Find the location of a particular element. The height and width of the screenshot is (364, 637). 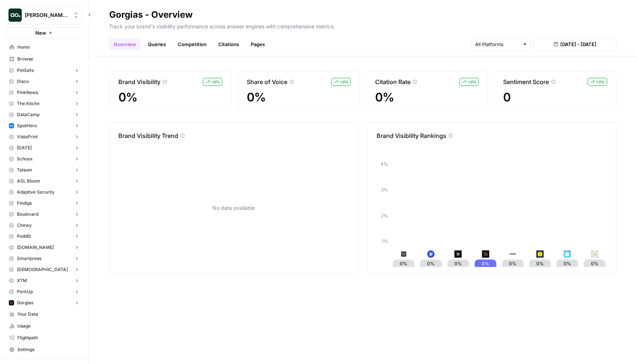

p: Brand Visibility Rankings is located at coordinates (411, 136).